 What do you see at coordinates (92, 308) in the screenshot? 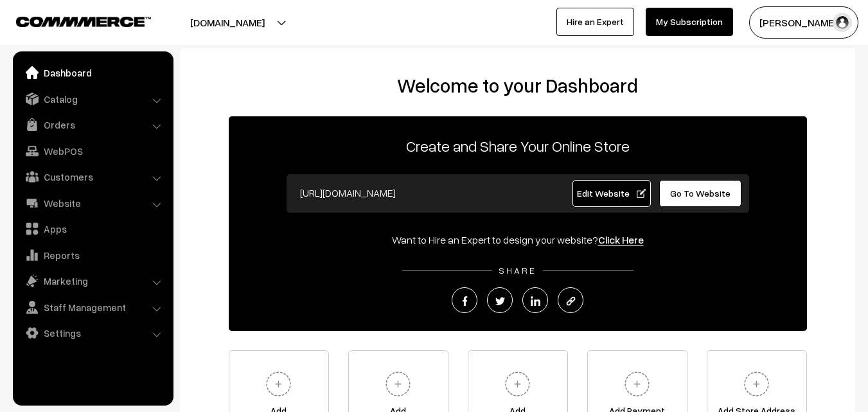
I see `a: Staff Management` at bounding box center [92, 308].